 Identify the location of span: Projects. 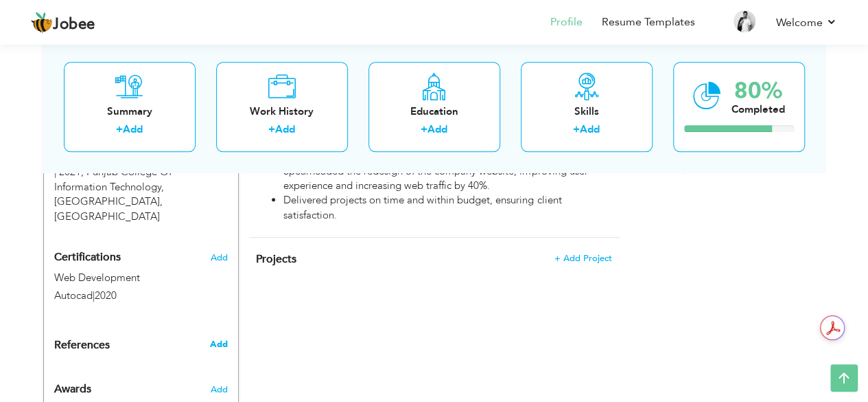
(276, 259).